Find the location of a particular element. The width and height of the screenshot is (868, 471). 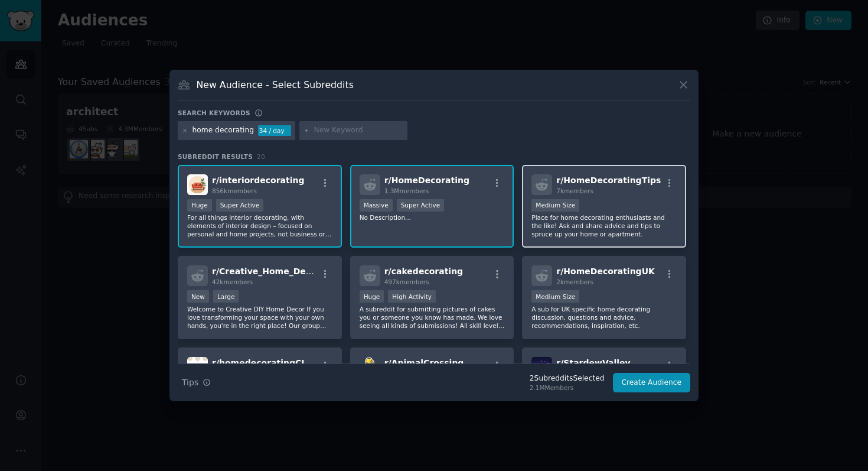

div: 34 / day is located at coordinates (275, 130).